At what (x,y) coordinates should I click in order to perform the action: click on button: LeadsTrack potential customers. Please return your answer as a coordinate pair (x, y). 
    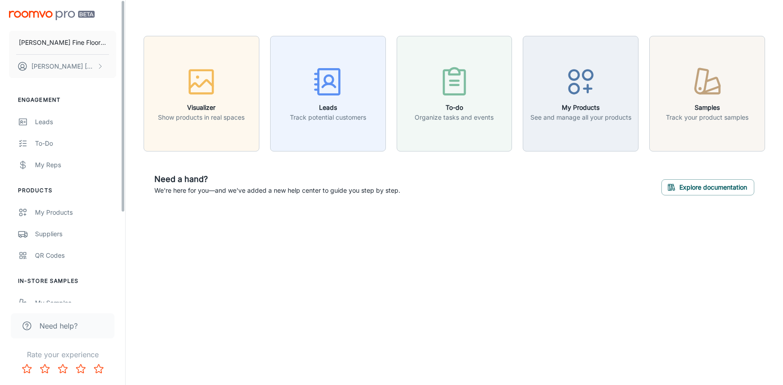
    Looking at the image, I should click on (328, 94).